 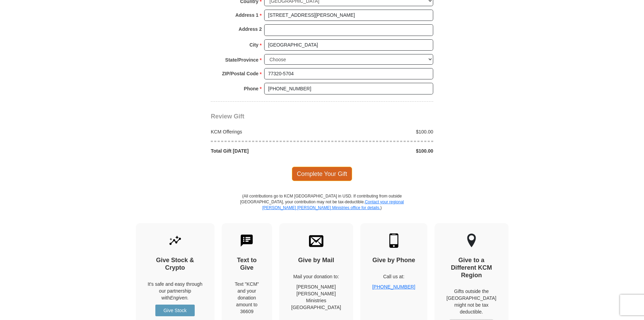 I want to click on strong: City, so click(x=254, y=45).